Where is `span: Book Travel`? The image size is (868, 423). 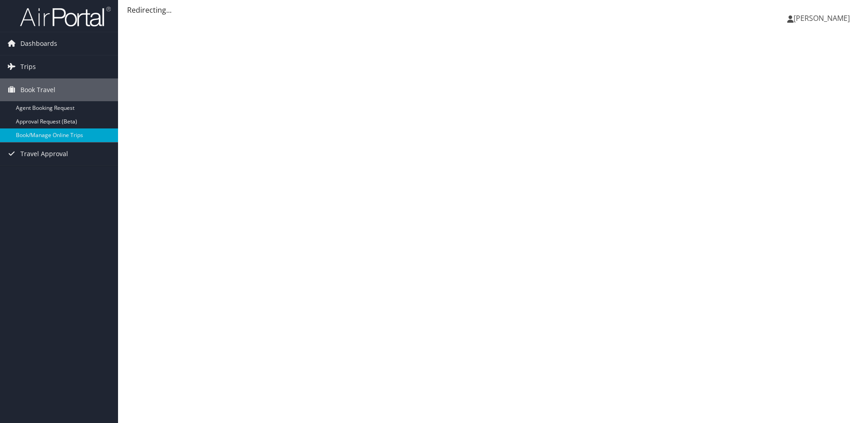 span: Book Travel is located at coordinates (38, 90).